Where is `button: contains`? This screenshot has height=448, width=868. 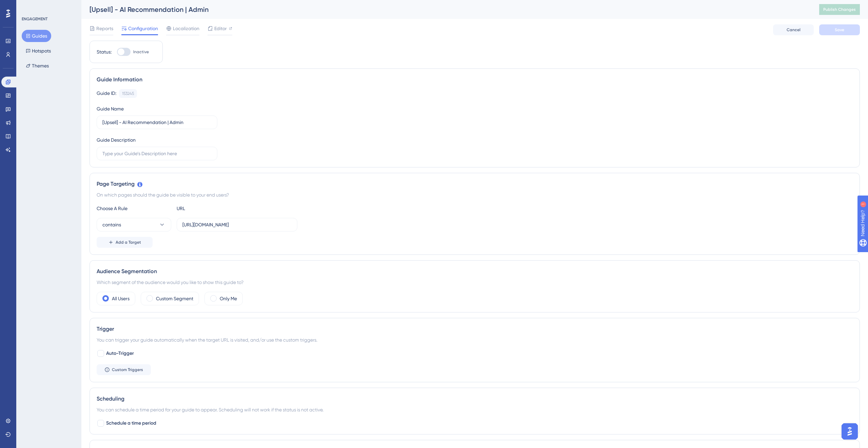
button: contains is located at coordinates (134, 224).